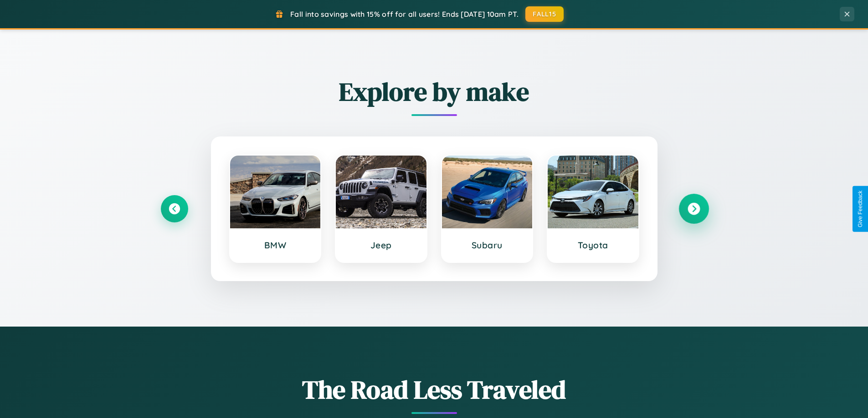 This screenshot has width=868, height=418. What do you see at coordinates (544, 14) in the screenshot?
I see `button: FALL15` at bounding box center [544, 14].